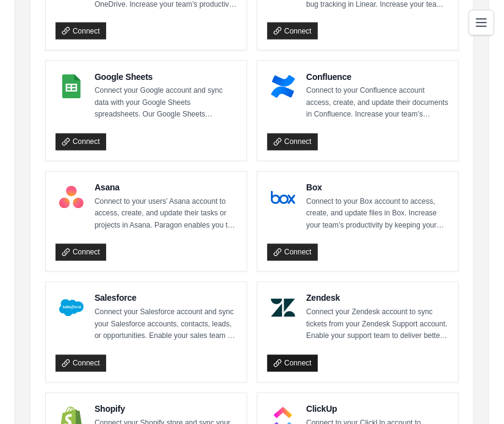 Image resolution: width=504 pixels, height=424 pixels. What do you see at coordinates (377, 298) in the screenshot?
I see `h4: Zendesk` at bounding box center [377, 298].